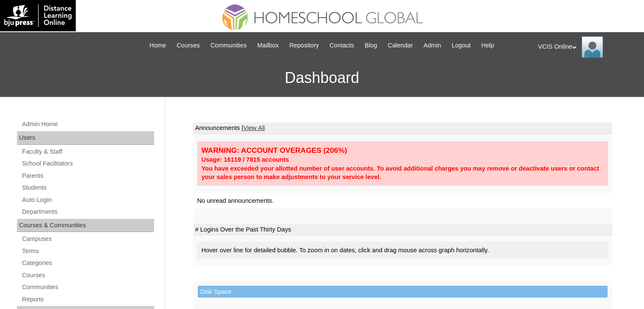 This screenshot has width=644, height=309. Describe the element at coordinates (88, 176) in the screenshot. I see `a: Parents` at that location.